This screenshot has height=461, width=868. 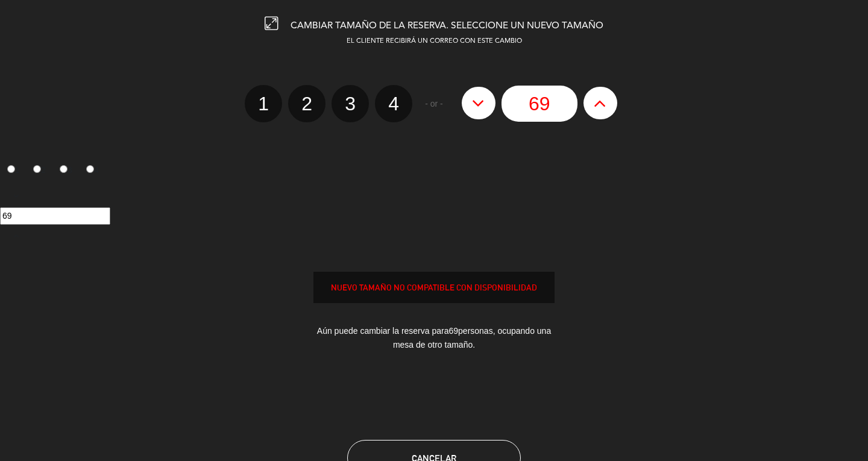 I want to click on label: 1, so click(x=263, y=104).